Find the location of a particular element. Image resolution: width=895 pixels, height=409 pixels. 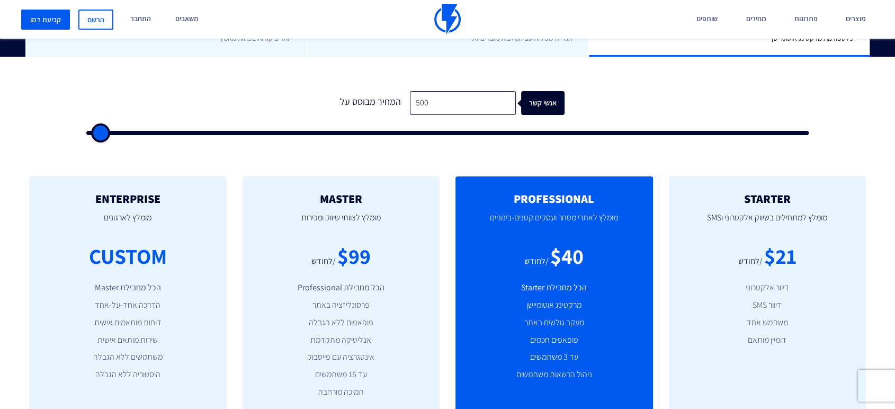

div: $21 is located at coordinates (780, 256).